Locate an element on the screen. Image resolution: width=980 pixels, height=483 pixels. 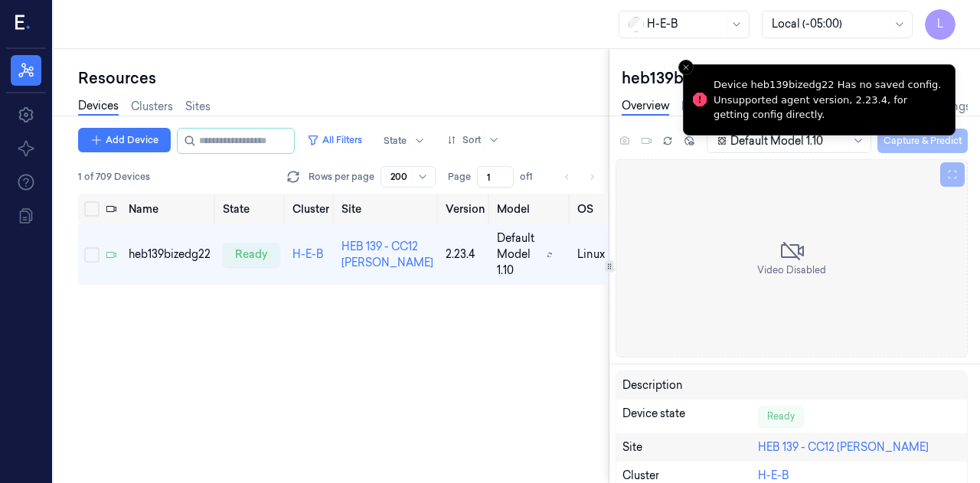
button: Select row is located at coordinates (92, 254).